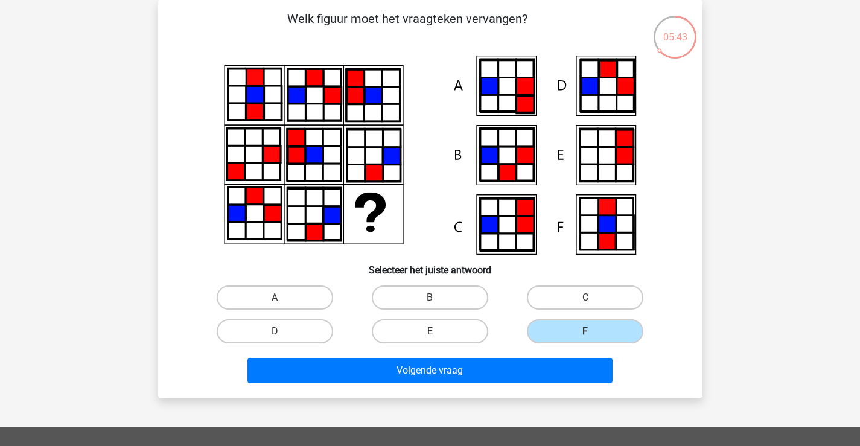 This screenshot has width=860, height=446. What do you see at coordinates (585, 331) in the screenshot?
I see `label: F` at bounding box center [585, 331].